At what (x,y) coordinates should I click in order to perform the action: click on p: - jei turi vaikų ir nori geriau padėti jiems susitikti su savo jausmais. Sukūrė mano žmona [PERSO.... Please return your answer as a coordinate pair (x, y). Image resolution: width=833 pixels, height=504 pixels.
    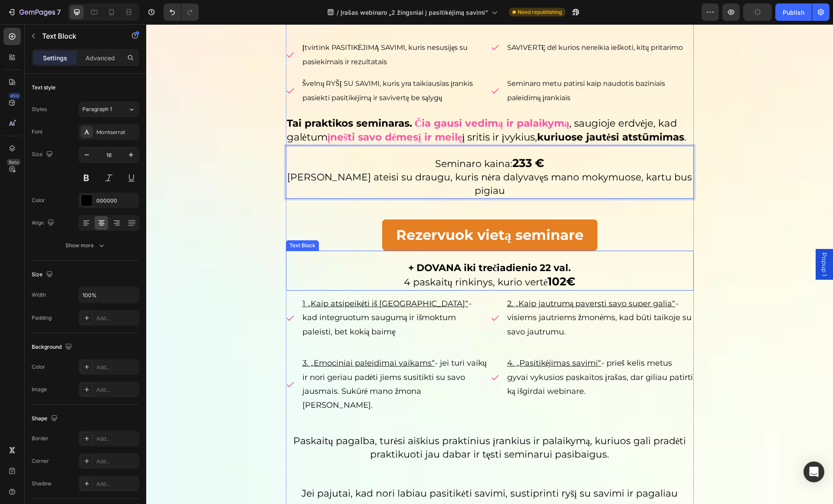
    Looking at the image, I should click on (249, 360).